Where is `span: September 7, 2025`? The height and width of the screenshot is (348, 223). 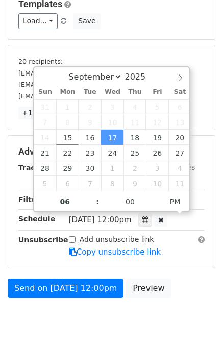
span: September 7, 2025 is located at coordinates (45, 122).